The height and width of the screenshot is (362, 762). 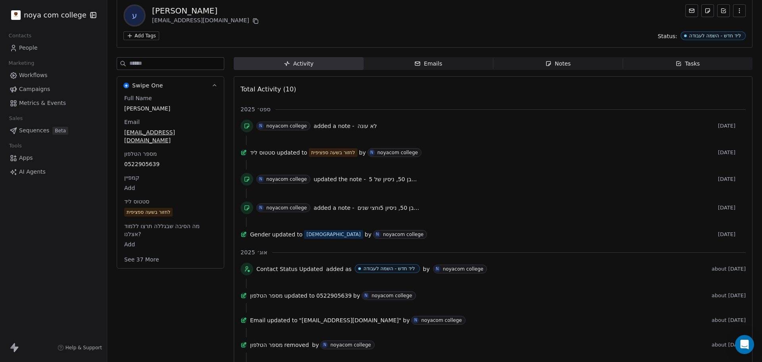 I want to click on span: removed, so click(x=297, y=345).